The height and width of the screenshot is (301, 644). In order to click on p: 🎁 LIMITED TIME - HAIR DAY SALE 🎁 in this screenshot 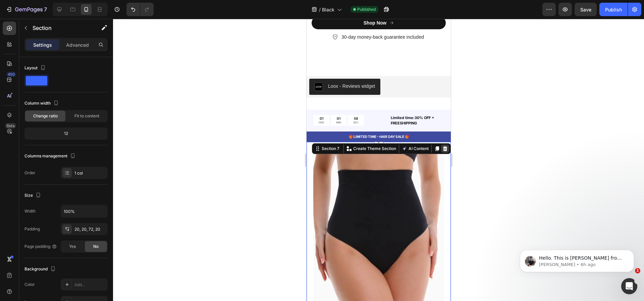, I will do `click(72, 117)`.